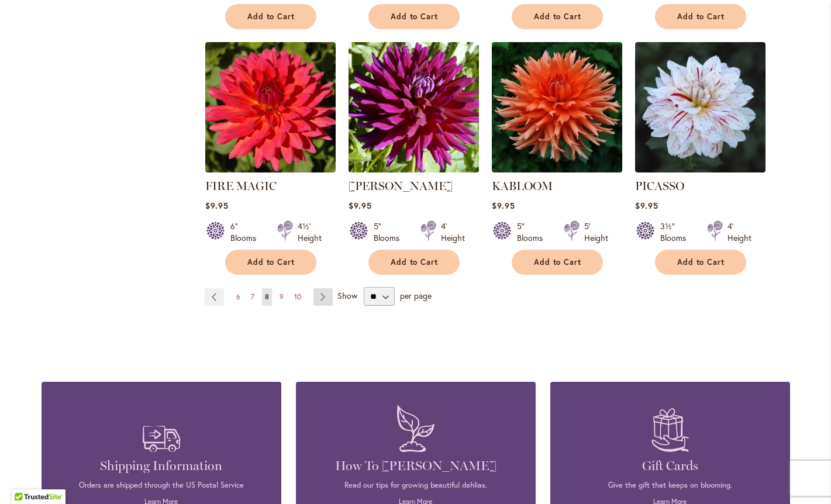 Image resolution: width=831 pixels, height=504 pixels. Describe the element at coordinates (253, 297) in the screenshot. I see `a: 7` at that location.